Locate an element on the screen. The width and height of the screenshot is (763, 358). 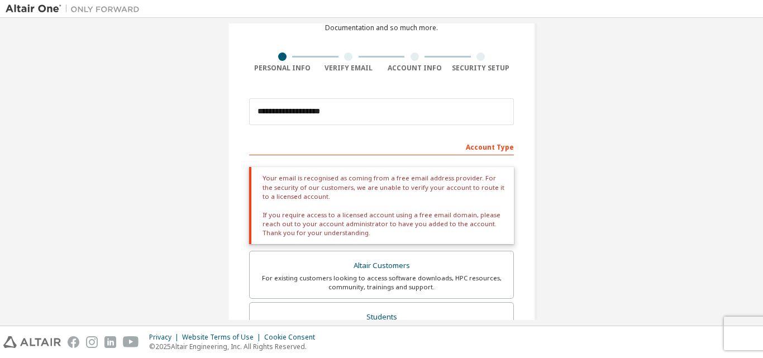
div: For existing customers looking to access software downloads, HPC resources, community, trainings ... is located at coordinates (382, 283).